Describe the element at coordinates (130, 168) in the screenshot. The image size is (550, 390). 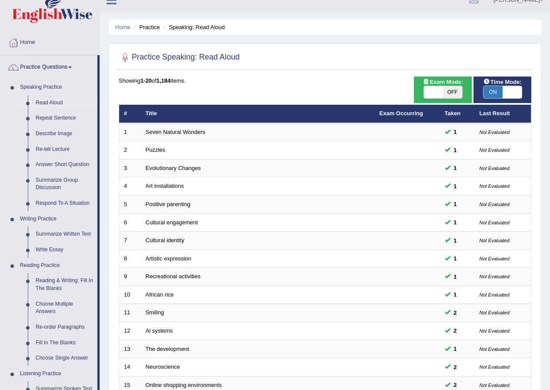
I see `td: 3` at that location.